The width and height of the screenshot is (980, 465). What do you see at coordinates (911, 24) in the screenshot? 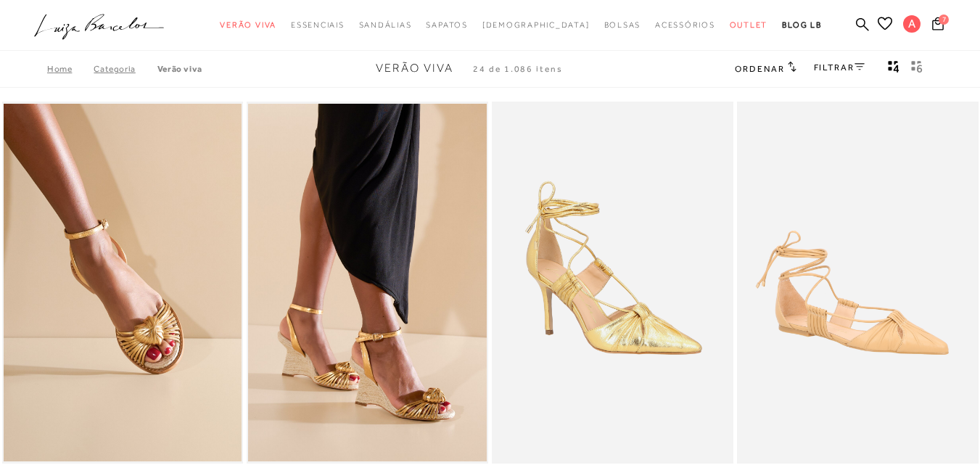
I see `span: A` at bounding box center [911, 24].